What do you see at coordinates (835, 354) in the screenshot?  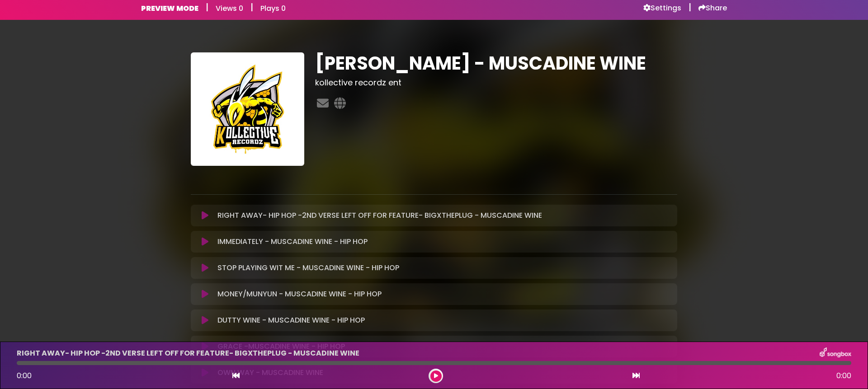 I see `img: songbox-logo-white.png` at bounding box center [835, 354].